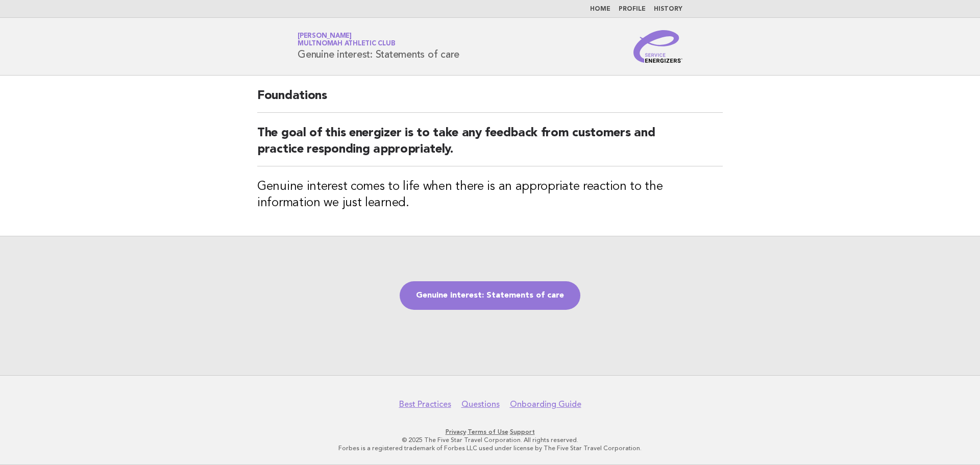  I want to click on a: Home, so click(600, 9).